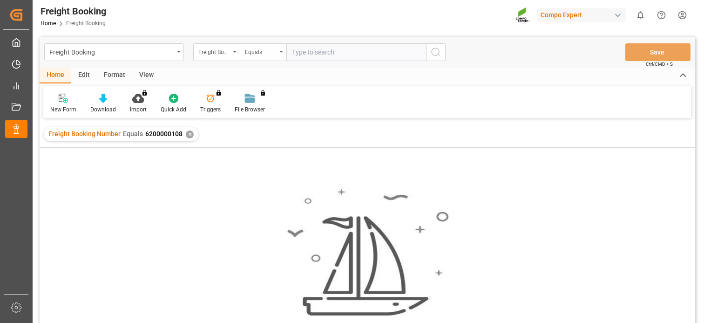 Image resolution: width=704 pixels, height=323 pixels. Describe the element at coordinates (103, 109) in the screenshot. I see `div: Download` at that location.